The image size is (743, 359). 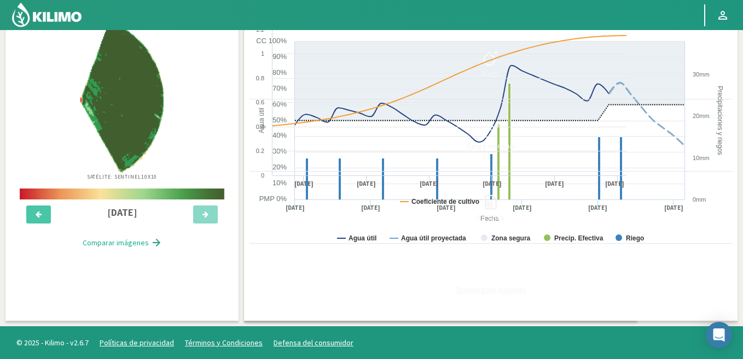 I want to click on text: 0.8, so click(x=260, y=78).